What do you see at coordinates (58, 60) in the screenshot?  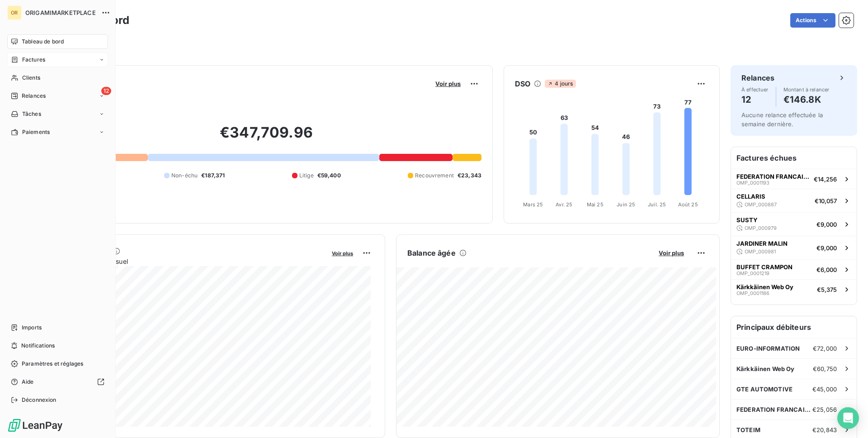 I see `a: Factures` at bounding box center [58, 60].